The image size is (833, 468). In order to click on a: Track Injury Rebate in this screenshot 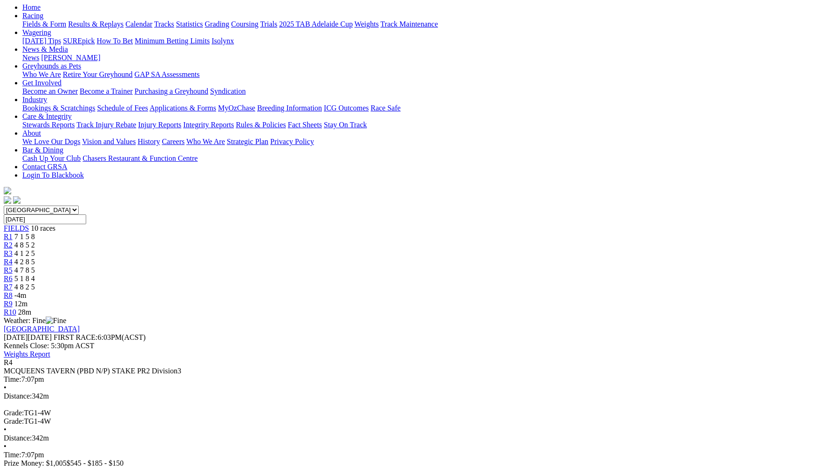, I will do `click(106, 124)`.